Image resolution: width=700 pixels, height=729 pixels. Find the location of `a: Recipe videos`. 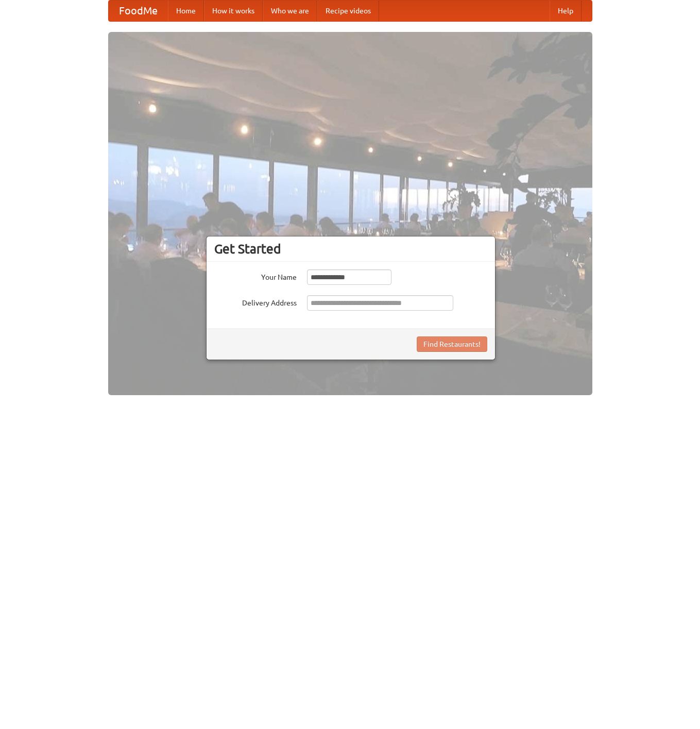

a: Recipe videos is located at coordinates (348, 11).